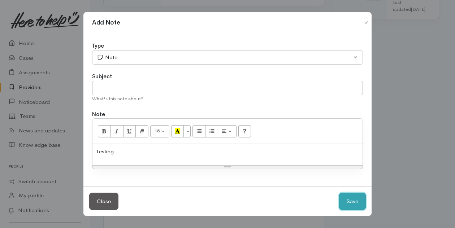 The image size is (455, 228). I want to click on button: Help, so click(245, 131).